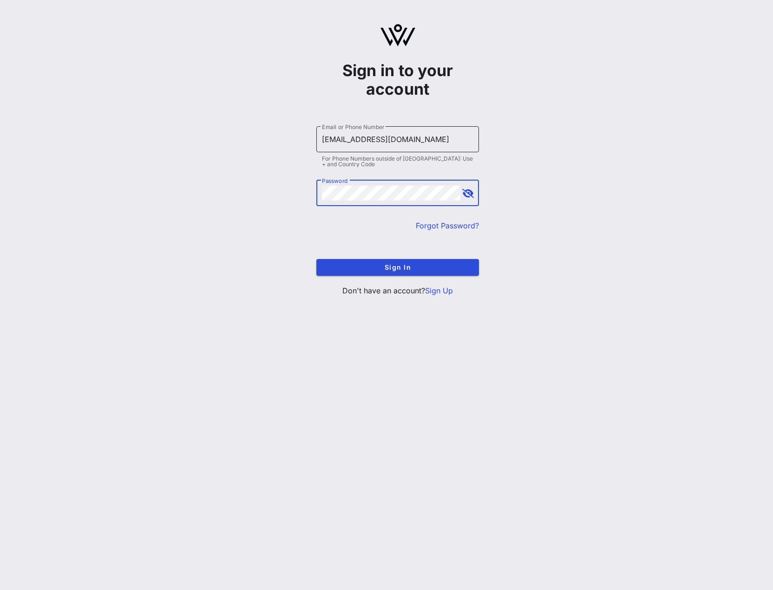 The image size is (773, 590). I want to click on button: Sign In, so click(398, 267).